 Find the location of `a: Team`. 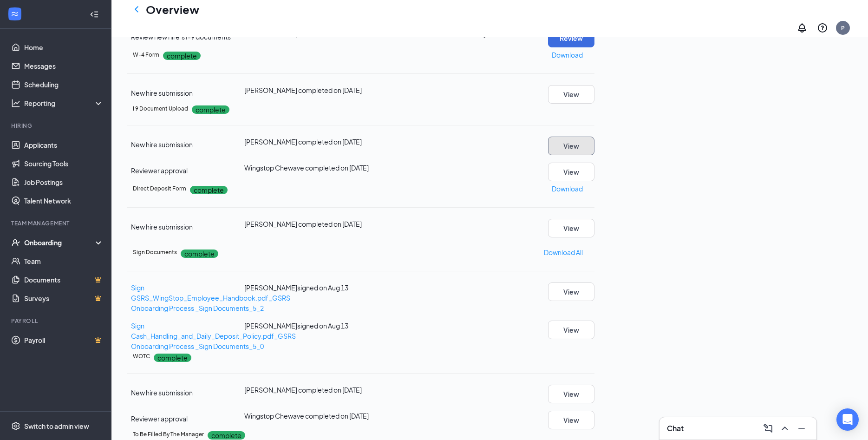

a: Team is located at coordinates (64, 261).